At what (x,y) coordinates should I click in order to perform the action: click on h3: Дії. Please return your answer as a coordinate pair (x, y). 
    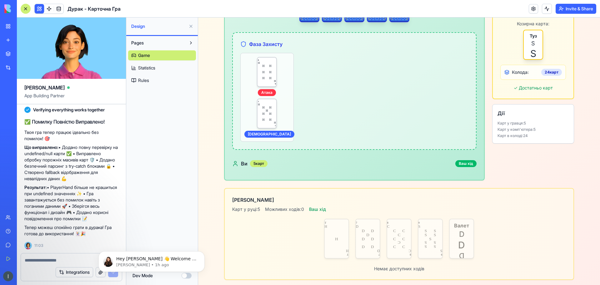
    Looking at the image, I should click on (335, 96).